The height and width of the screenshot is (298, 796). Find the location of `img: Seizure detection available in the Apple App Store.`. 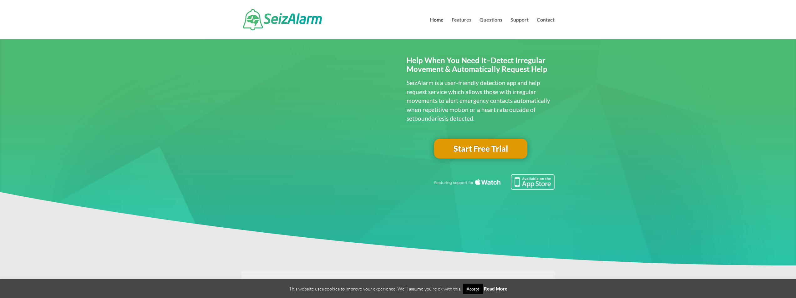

img: Seizure detection available in the Apple App Store. is located at coordinates (494, 182).